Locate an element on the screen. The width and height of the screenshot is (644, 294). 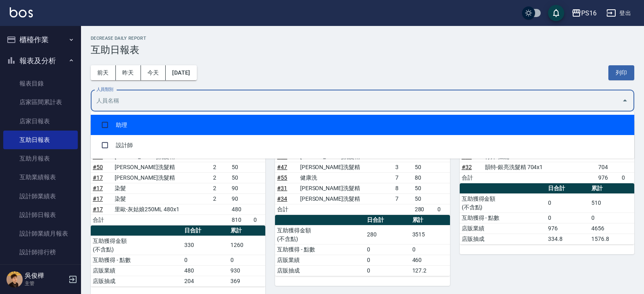
a: 設計師排行榜 is located at coordinates (40, 252).